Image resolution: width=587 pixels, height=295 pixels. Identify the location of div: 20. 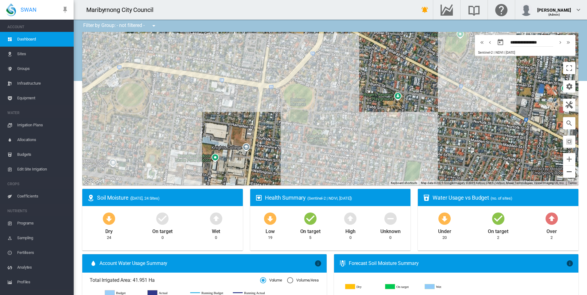
(444, 238).